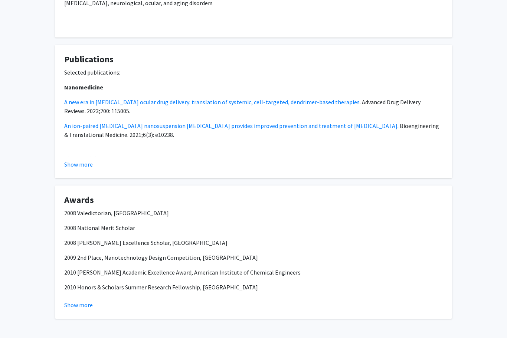 The height and width of the screenshot is (338, 507). What do you see at coordinates (253, 73) in the screenshot?
I see `p: Selected publications:` at bounding box center [253, 73].